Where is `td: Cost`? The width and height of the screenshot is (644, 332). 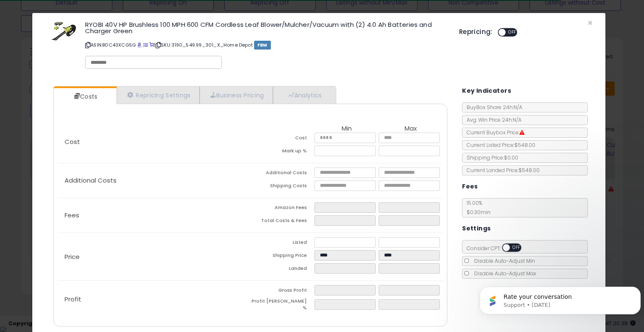
td: Cost is located at coordinates (282, 138).